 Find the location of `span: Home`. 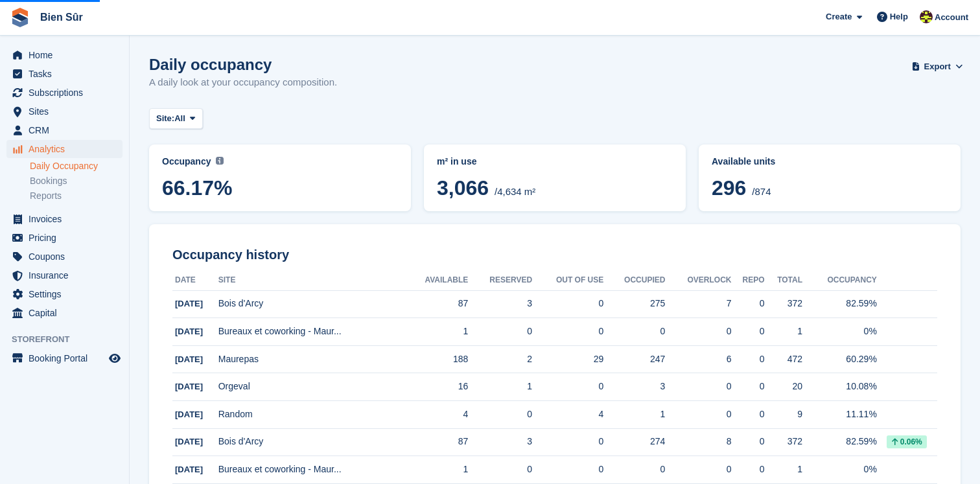

span: Home is located at coordinates (68, 56).